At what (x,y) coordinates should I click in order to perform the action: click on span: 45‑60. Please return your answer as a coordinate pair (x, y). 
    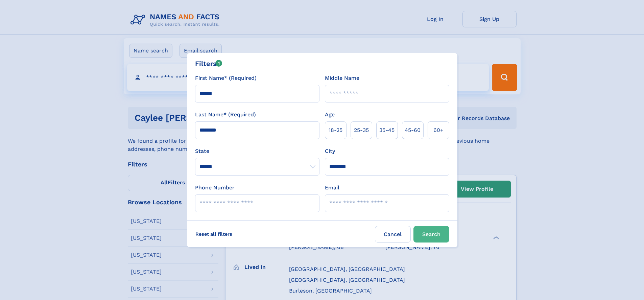
    Looking at the image, I should click on (413, 130).